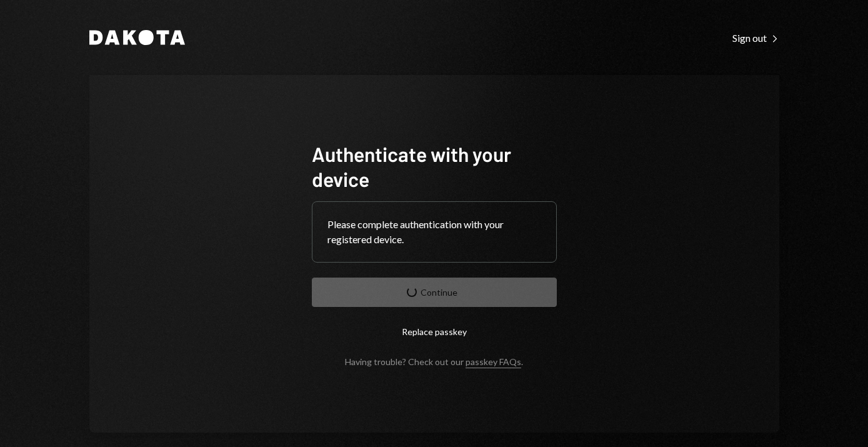 This screenshot has height=447, width=868. What do you see at coordinates (493, 362) in the screenshot?
I see `a: passkey FAQs` at bounding box center [493, 362].